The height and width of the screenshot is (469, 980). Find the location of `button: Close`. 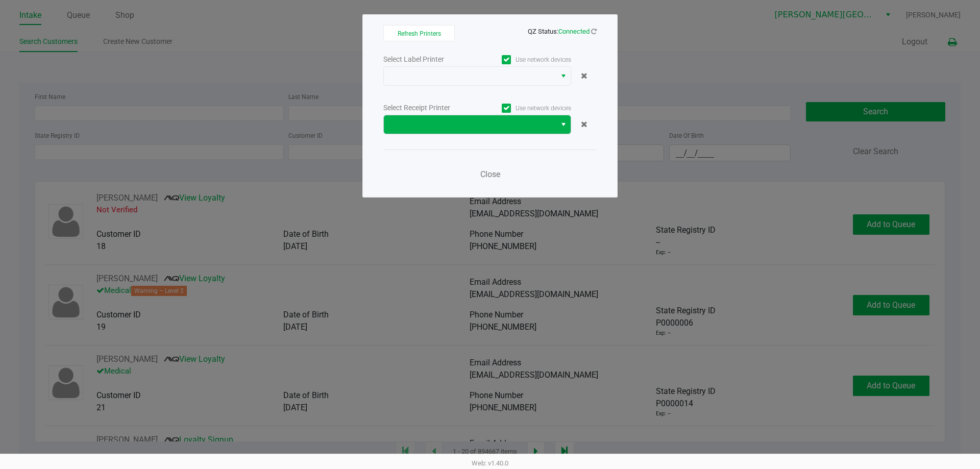

button: Close is located at coordinates (490, 175).